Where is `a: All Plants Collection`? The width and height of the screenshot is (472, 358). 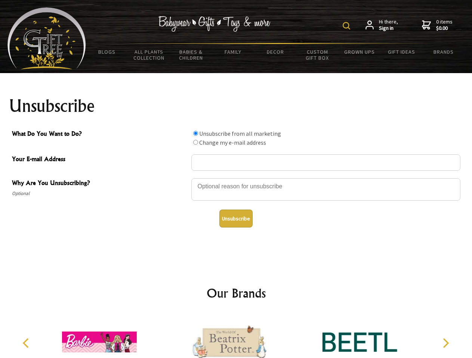
a: All Plants Collection is located at coordinates (149, 55).